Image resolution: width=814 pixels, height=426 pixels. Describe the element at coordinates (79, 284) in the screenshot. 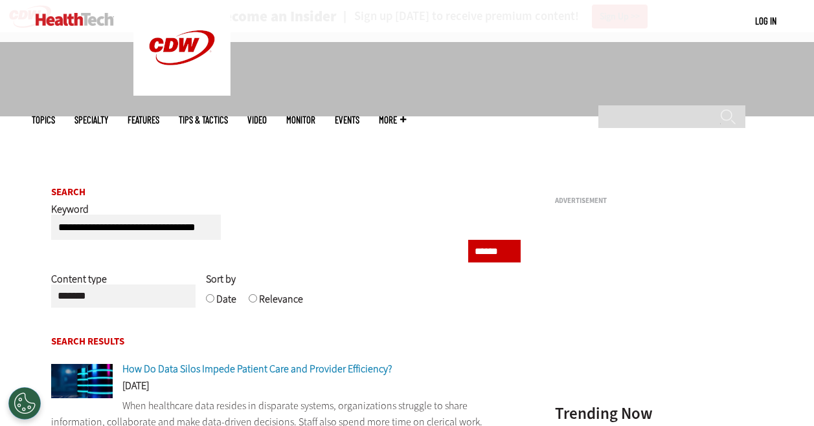

I see `label: Content type` at that location.